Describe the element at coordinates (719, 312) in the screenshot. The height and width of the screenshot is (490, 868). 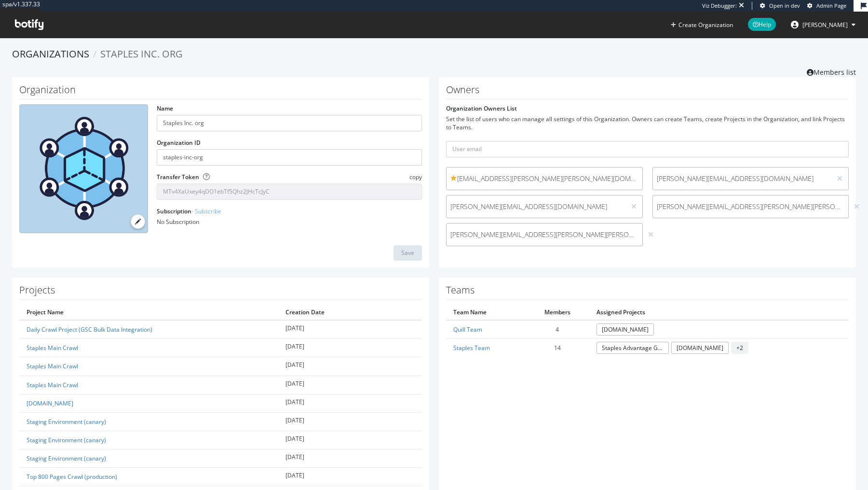
I see `th: Assigned Projects` at that location.